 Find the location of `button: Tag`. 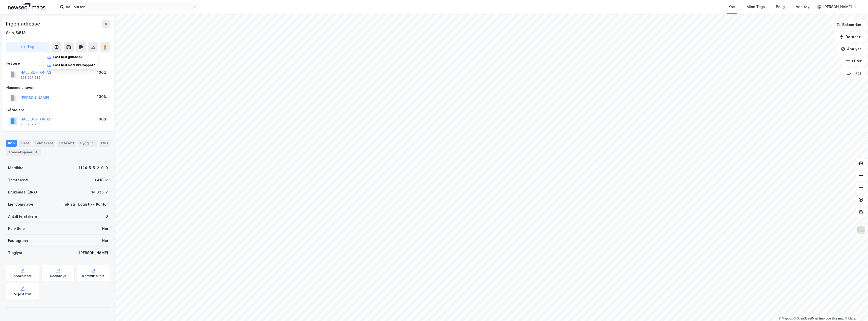

button: Tag is located at coordinates (27, 47).